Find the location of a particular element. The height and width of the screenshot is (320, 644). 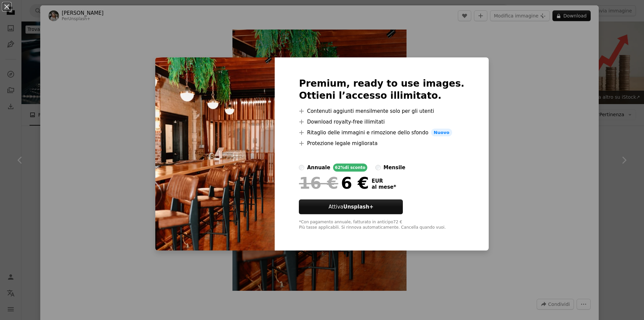

span: Nuovo is located at coordinates (442, 133).